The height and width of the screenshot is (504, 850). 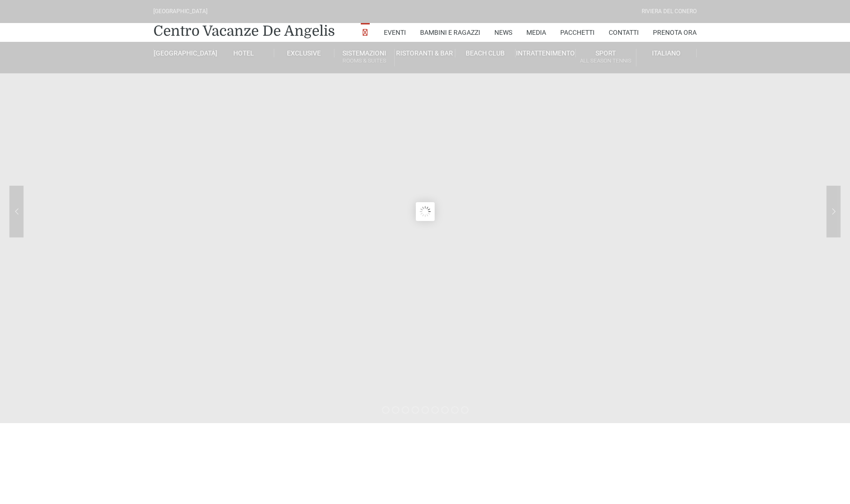 I want to click on a: Media, so click(x=536, y=32).